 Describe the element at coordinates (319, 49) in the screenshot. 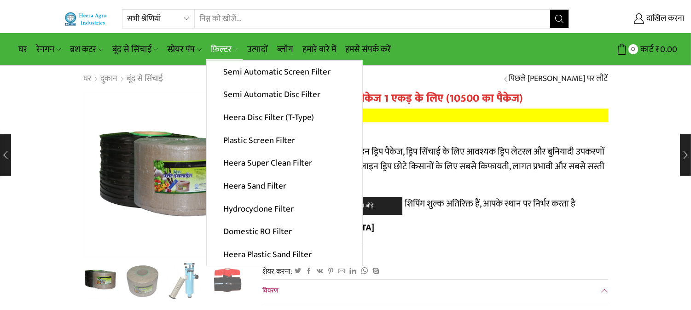

I see `a: हमारे बारे में` at that location.